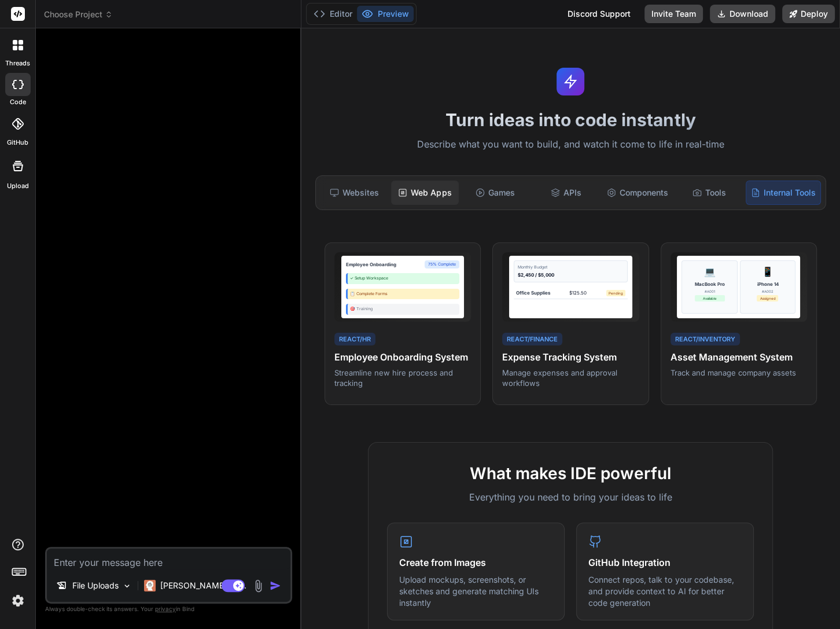 The width and height of the screenshot is (840, 629). Describe the element at coordinates (710, 291) in the screenshot. I see `div: #A001` at that location.